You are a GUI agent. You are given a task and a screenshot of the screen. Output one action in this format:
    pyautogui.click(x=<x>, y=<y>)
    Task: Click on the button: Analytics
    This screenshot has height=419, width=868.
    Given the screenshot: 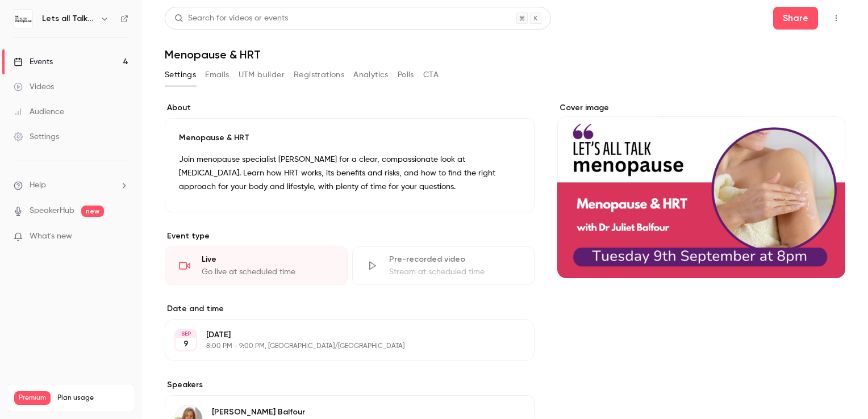 What is the action you would take?
    pyautogui.click(x=371, y=75)
    